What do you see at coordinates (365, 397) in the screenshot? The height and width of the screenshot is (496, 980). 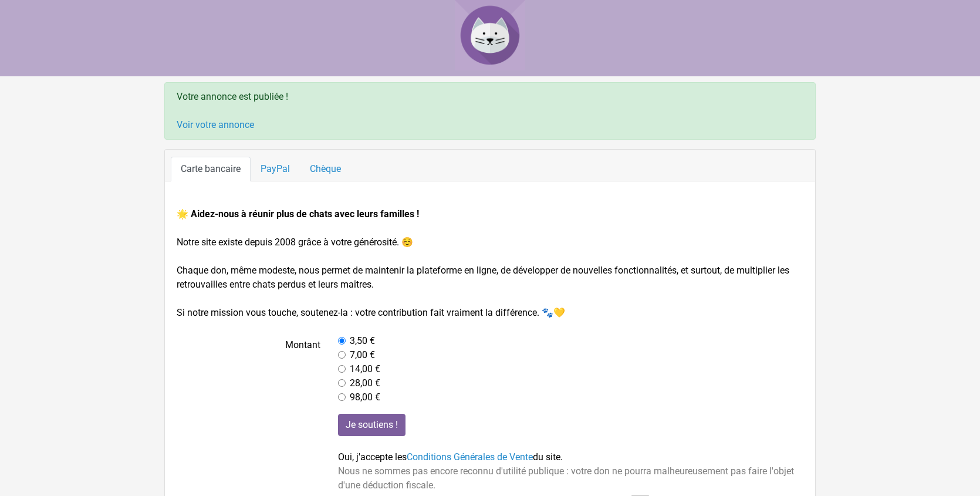 I see `label: 98,00 €` at bounding box center [365, 397].